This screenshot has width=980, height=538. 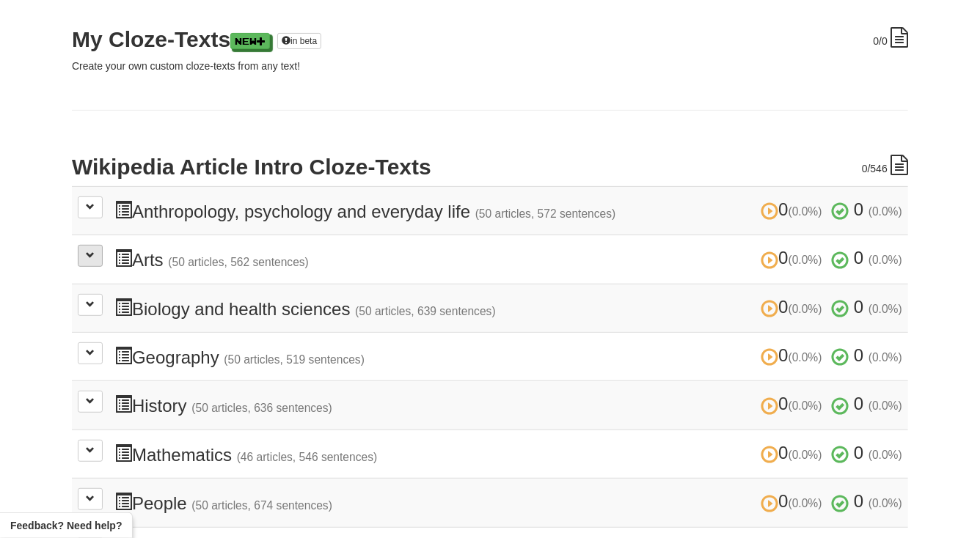 What do you see at coordinates (490, 39) in the screenshot?
I see `h2: My Cloze-Texts` at bounding box center [490, 39].